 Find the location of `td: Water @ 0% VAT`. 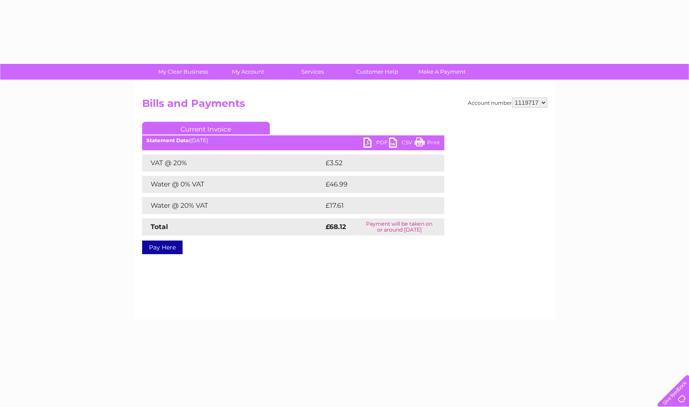

td: Water @ 0% VAT is located at coordinates (233, 184).